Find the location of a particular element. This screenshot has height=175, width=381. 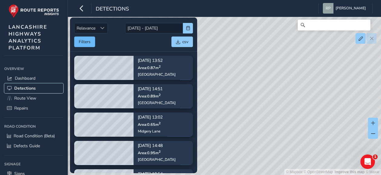

span: LANCASHIRE HIGHWAYS ANALYTICS PLATFORM is located at coordinates (28, 38).